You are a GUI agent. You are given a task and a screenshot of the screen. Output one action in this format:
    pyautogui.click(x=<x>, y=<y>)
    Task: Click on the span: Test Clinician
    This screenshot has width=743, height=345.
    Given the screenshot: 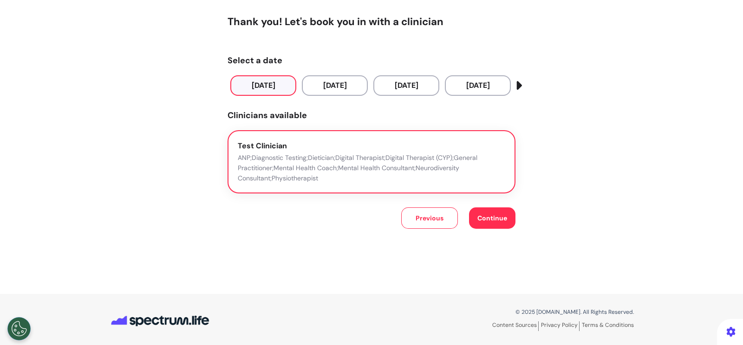 What is the action you would take?
    pyautogui.click(x=262, y=145)
    